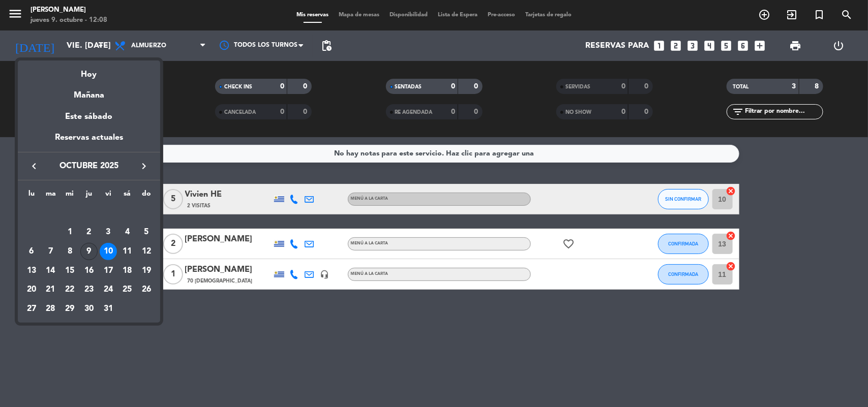 This screenshot has height=407, width=868. I want to click on th: sábado, so click(127, 196).